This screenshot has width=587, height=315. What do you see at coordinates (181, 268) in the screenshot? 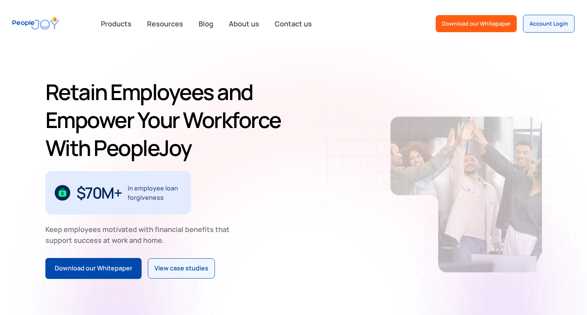
I see `div: View case studies` at bounding box center [181, 268].